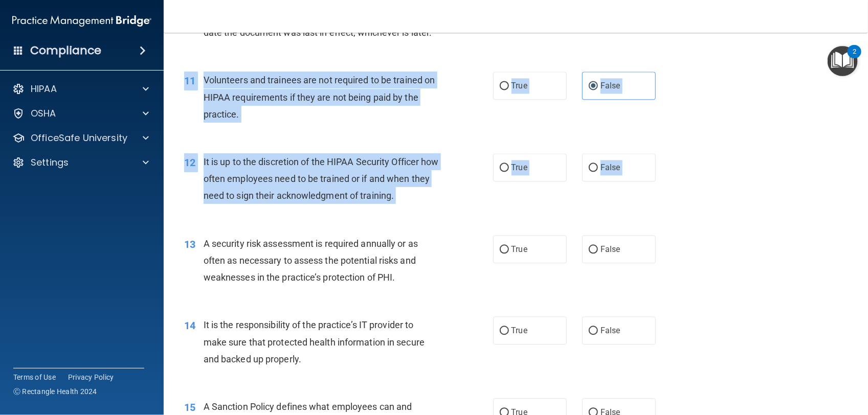 This screenshot has width=868, height=415. What do you see at coordinates (44, 113) in the screenshot?
I see `p: OSHA` at bounding box center [44, 113].